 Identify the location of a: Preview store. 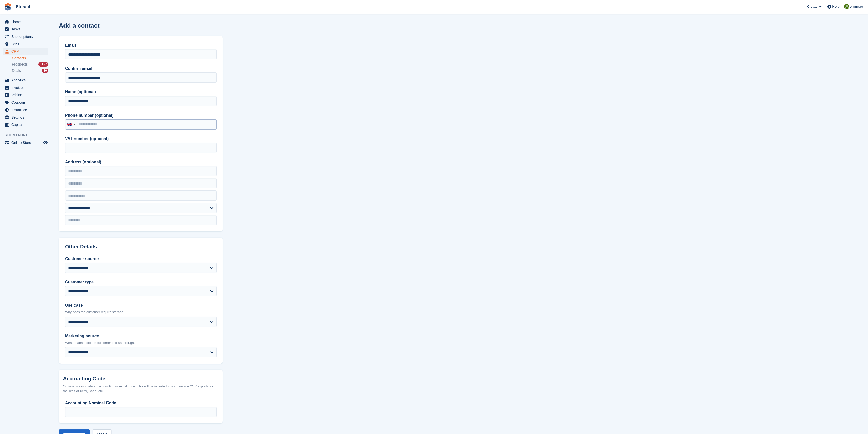
(45, 143).